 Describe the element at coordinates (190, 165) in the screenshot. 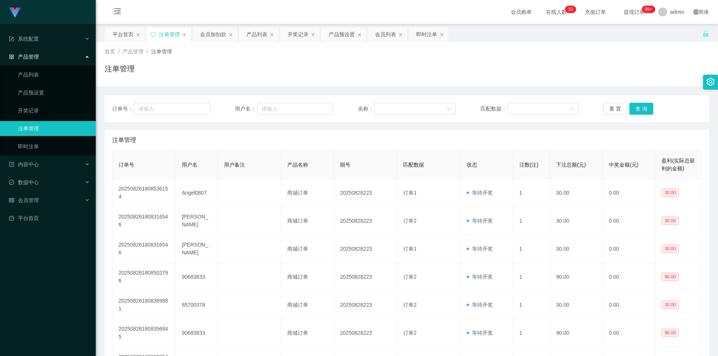

I see `span: 用户名` at that location.